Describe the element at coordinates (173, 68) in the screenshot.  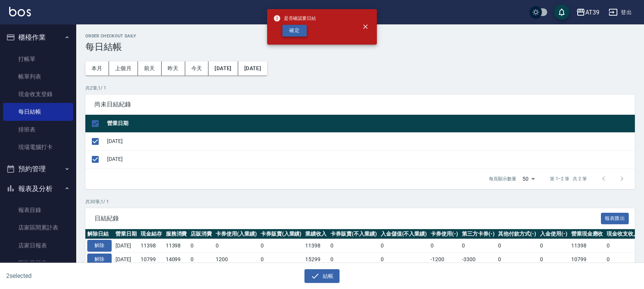
I see `button: 昨天` at that location.